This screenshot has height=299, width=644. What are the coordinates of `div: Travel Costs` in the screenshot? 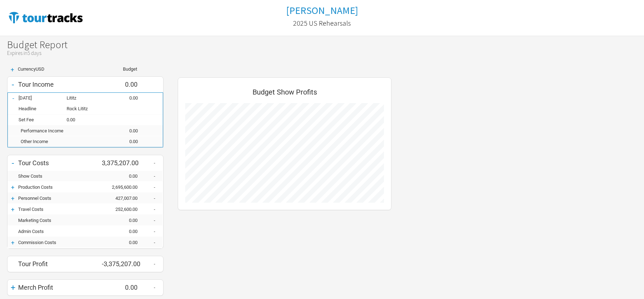 It's located at (60, 209).